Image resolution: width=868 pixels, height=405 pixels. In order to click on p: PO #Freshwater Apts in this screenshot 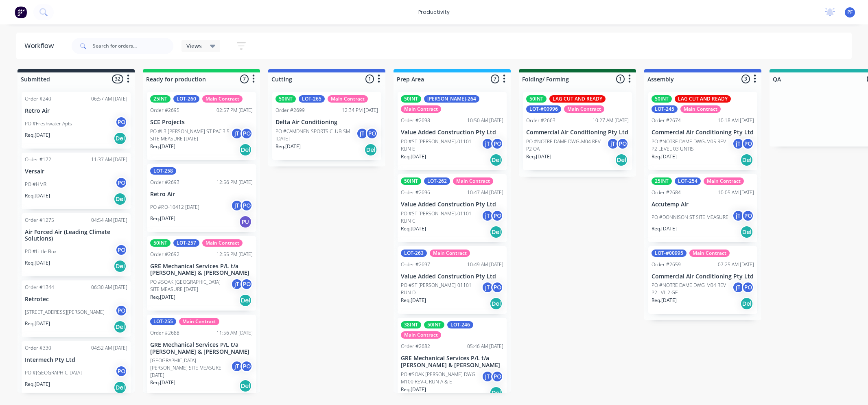, I will do `click(49, 124)`.